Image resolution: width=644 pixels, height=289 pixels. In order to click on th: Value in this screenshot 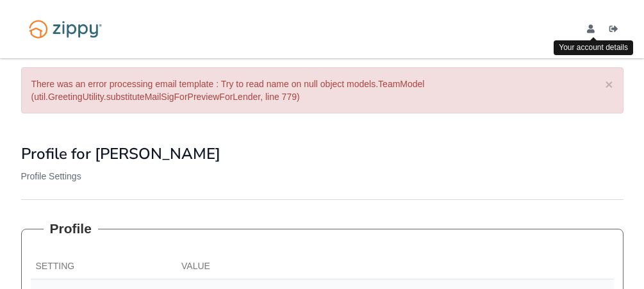, I will do `click(395, 267)`.